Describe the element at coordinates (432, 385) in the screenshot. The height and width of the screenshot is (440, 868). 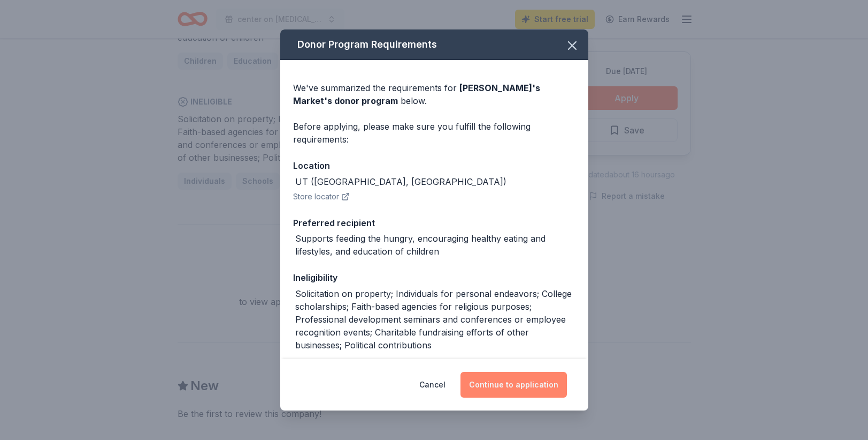
I see `button: Cancel` at that location.